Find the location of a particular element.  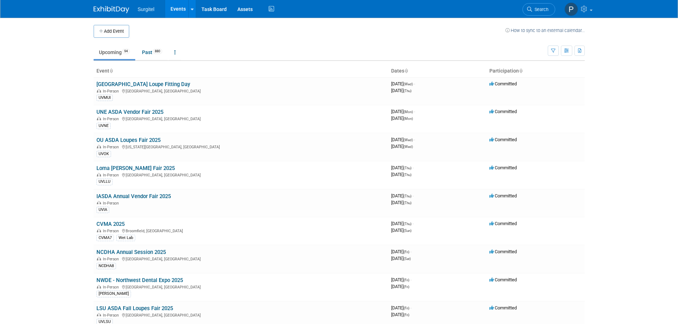

a: CVMA 2025 is located at coordinates (110, 224).